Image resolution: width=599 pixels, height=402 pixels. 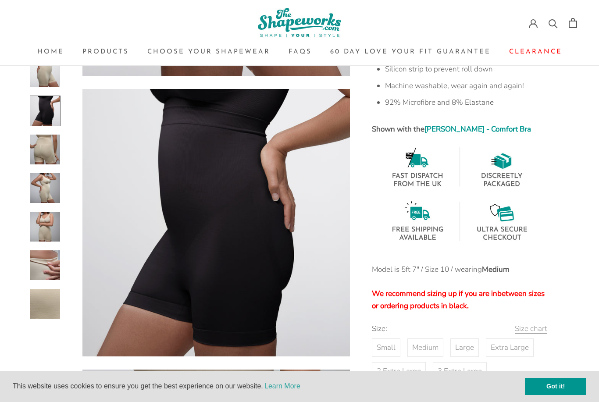 I want to click on span: This website uses cookies to ensure you get the best experience on our website., so click(x=269, y=386).